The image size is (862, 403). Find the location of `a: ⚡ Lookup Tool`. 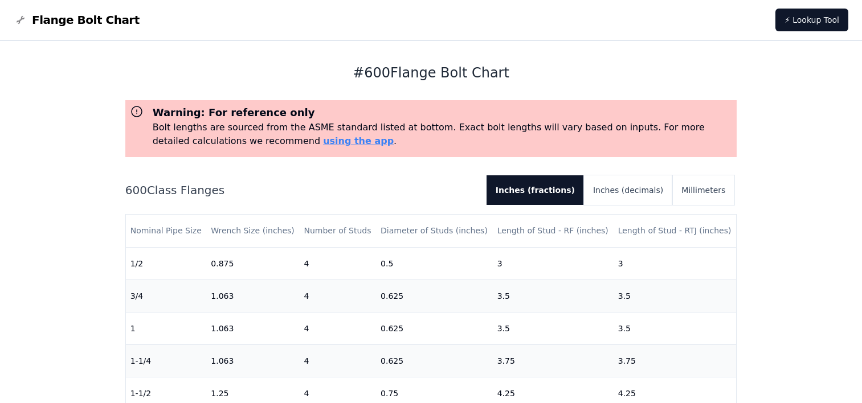

a: ⚡ Lookup Tool is located at coordinates (811, 20).